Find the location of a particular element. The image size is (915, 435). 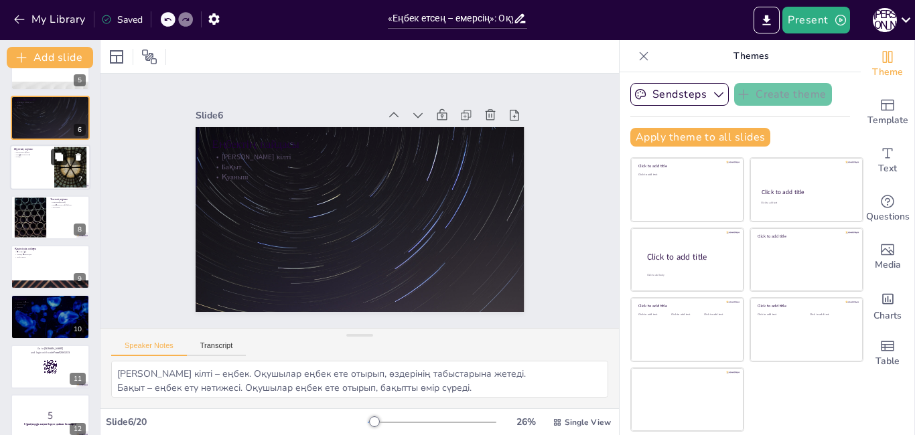

p: Өзін қорғау is located at coordinates (50, 253).